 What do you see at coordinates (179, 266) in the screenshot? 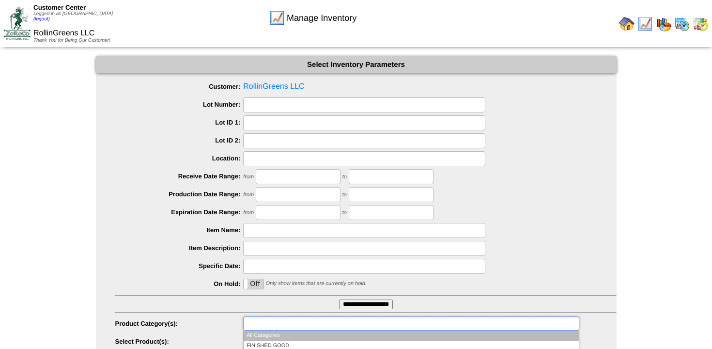
I see `label: Specific Date:` at bounding box center [179, 266].